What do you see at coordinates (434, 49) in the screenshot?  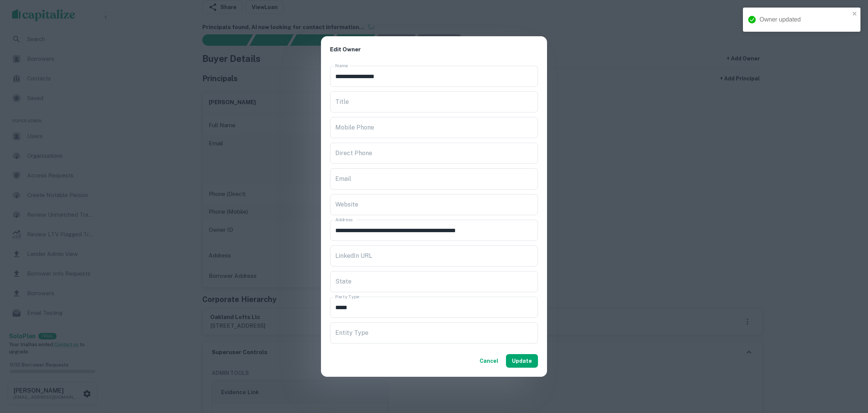 I see `h2: Edit Owner` at bounding box center [434, 49].